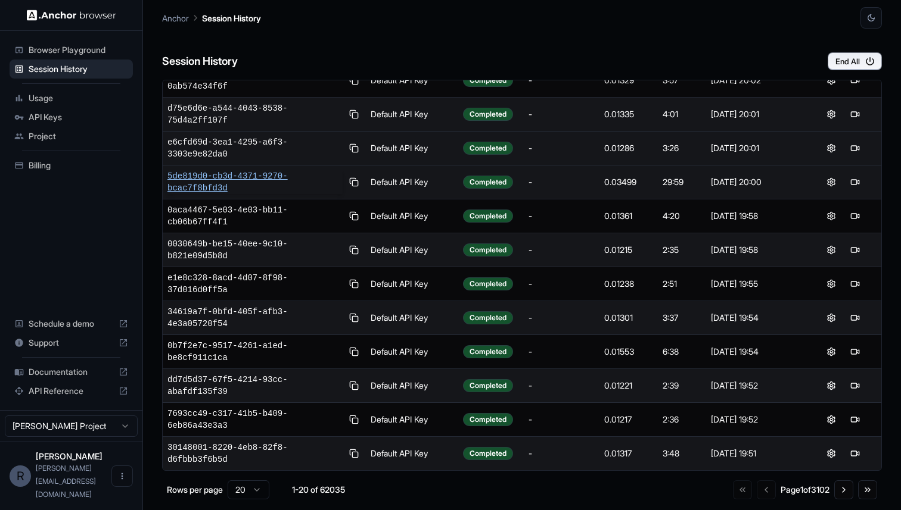 This screenshot has width=901, height=510. I want to click on span: Usage, so click(78, 98).